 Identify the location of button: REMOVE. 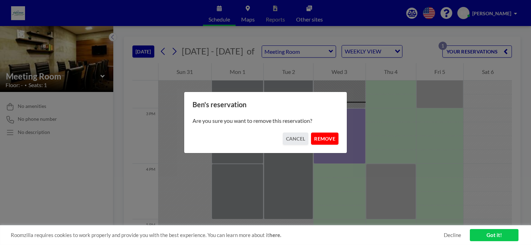
(324, 139).